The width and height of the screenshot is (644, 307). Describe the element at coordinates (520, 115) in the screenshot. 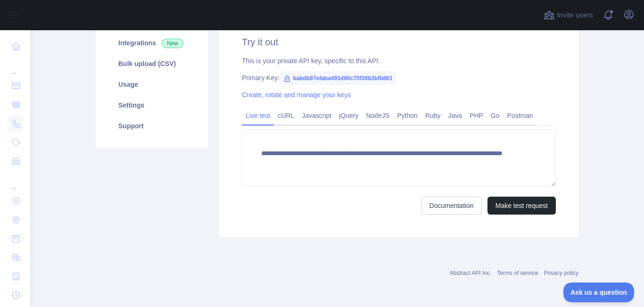

I see `a: Postman` at that location.